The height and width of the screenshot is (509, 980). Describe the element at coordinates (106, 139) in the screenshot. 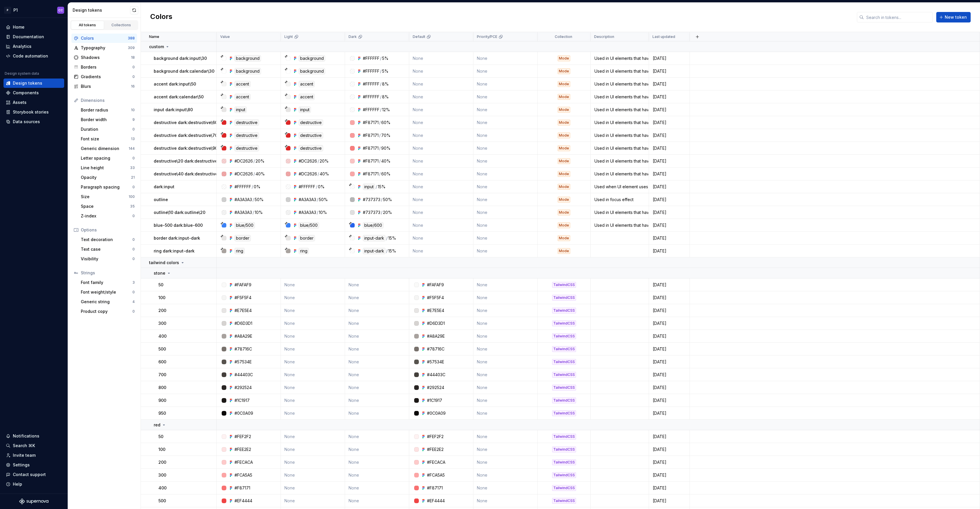

I see `div: Font size` at that location.